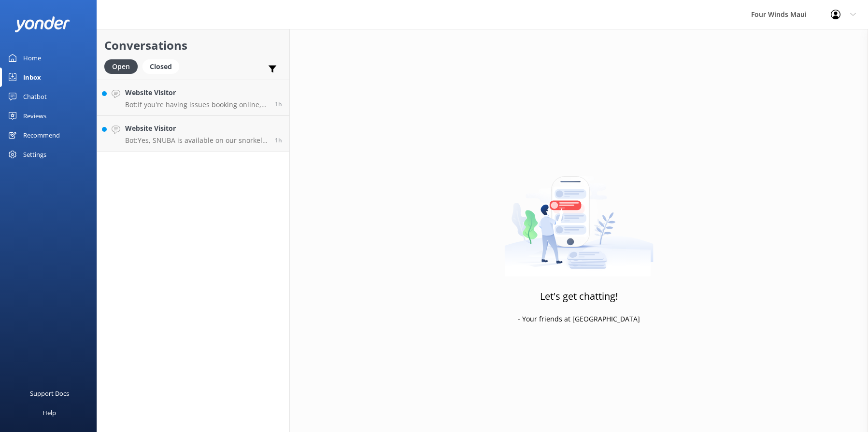 The width and height of the screenshot is (868, 432). I want to click on div: Home, so click(32, 58).